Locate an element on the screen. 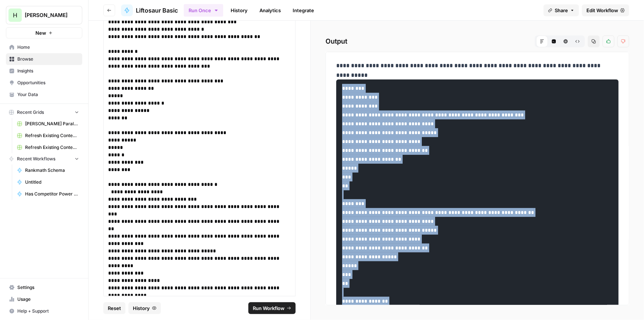 Image resolution: width=644 pixels, height=320 pixels. span: Insights is located at coordinates (48, 71).